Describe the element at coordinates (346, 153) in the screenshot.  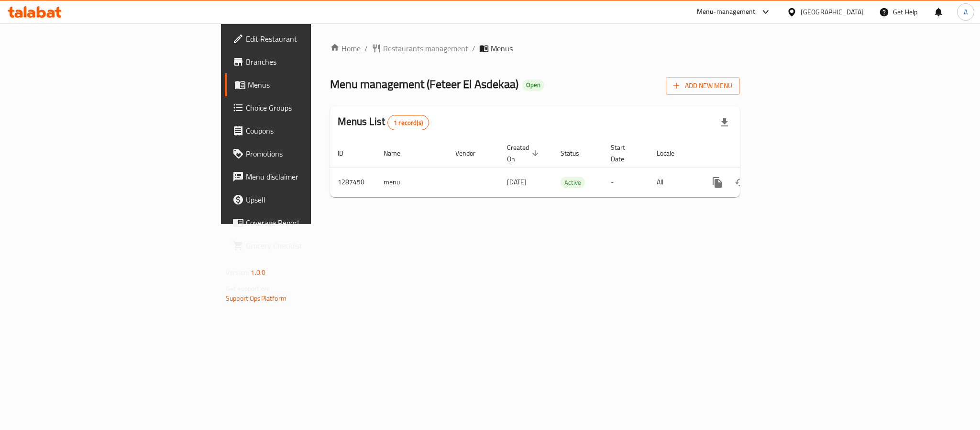
I see `span: ID` at that location.